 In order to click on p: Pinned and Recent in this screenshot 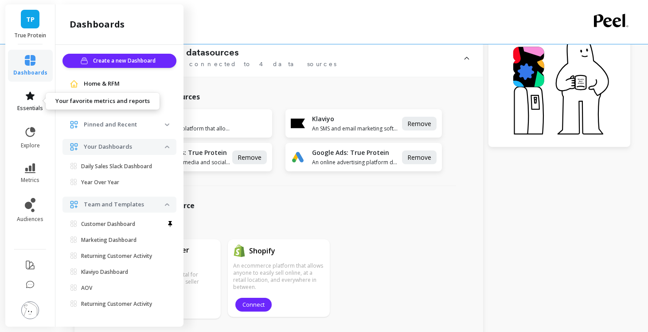, I will do `click(124, 125)`.